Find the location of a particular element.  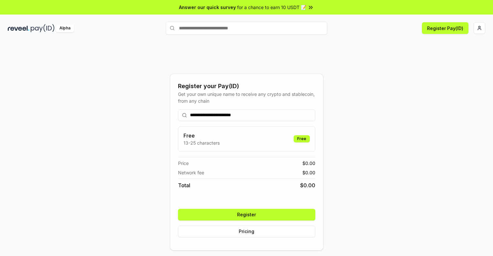

span: Answer our quick survey is located at coordinates (207, 7).